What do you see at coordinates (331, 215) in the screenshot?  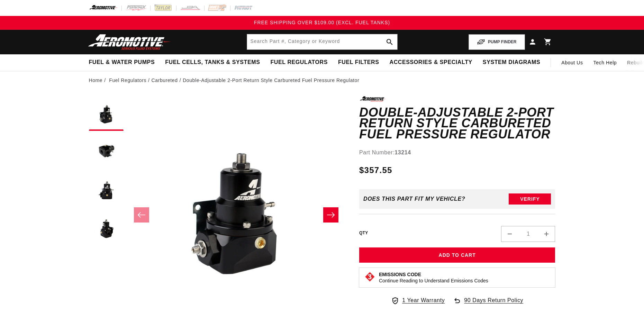 I see `button: Slide right` at bounding box center [331, 215].